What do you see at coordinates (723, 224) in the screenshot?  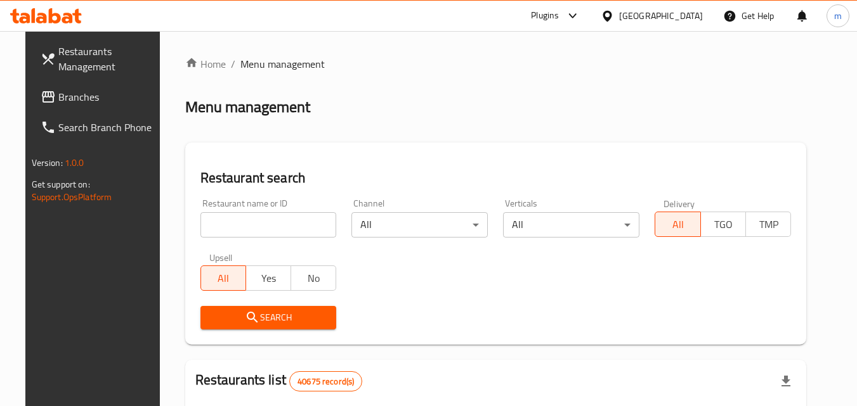 I see `button: TGO` at bounding box center [723, 224].